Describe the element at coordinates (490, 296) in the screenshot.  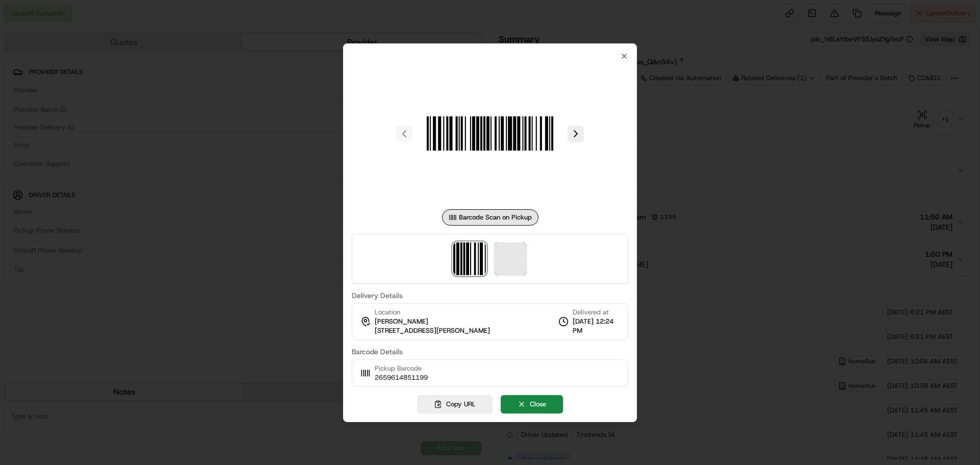
I see `label: Delivery Details` at that location.